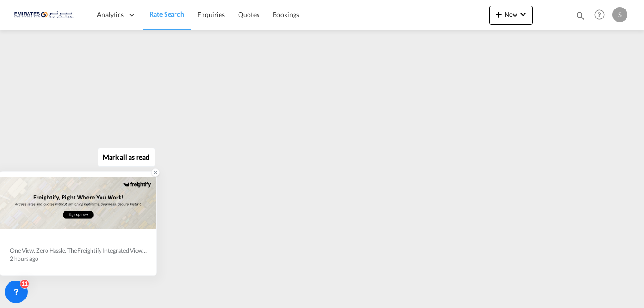  Describe the element at coordinates (602, 15) in the screenshot. I see `div: Help` at that location.